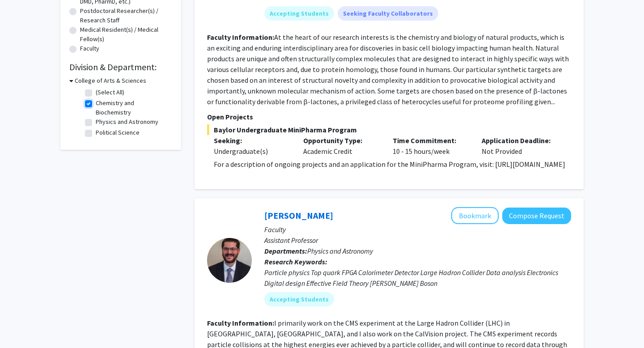  I want to click on div: 10 - 15 hours/week, so click(431, 146).